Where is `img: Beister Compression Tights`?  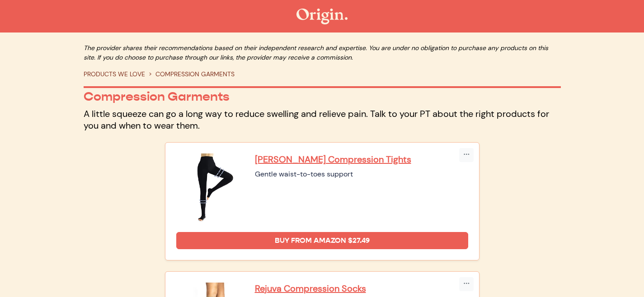 img: Beister Compression Tights is located at coordinates (210, 187).